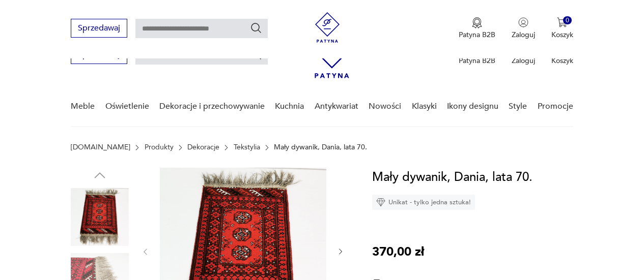  What do you see at coordinates (328, 27) in the screenshot?
I see `img: Patyna - sklep z meblami i dekoracjami vintage` at bounding box center [328, 27].